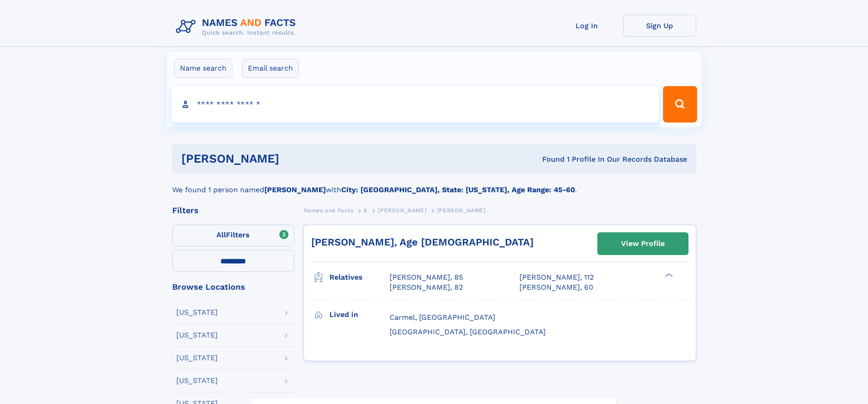  Describe the element at coordinates (203, 68) in the screenshot. I see `label: Name search` at that location.